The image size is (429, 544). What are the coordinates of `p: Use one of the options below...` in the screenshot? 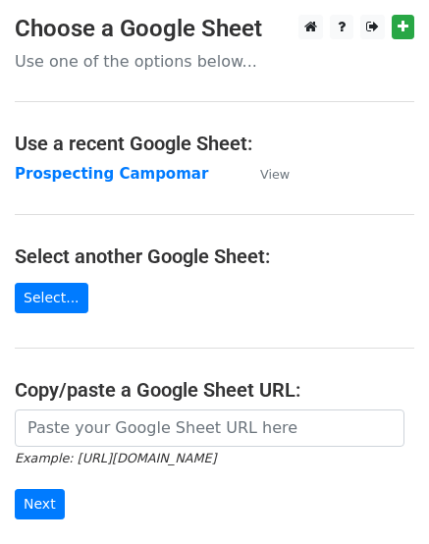 It's located at (214, 61).